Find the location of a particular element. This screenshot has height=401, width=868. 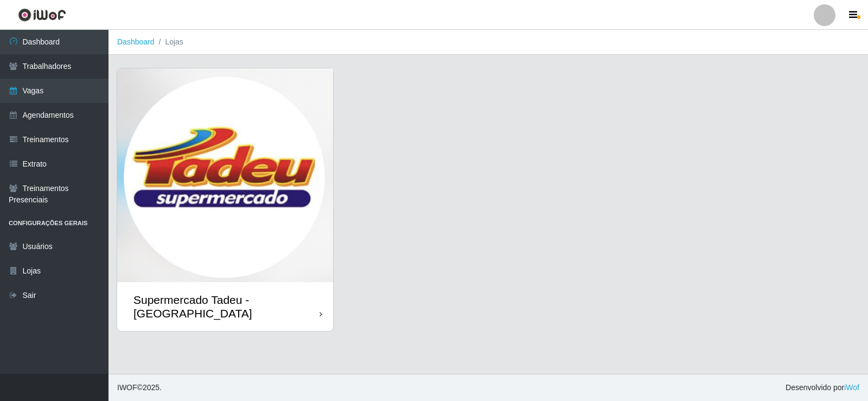

span: IWOF is located at coordinates (127, 388).